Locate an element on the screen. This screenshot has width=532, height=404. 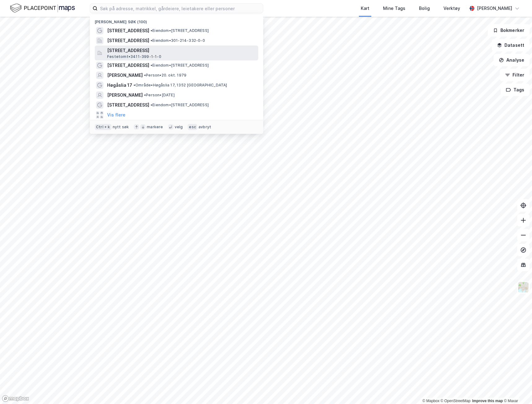
button: Filter is located at coordinates (514, 75).